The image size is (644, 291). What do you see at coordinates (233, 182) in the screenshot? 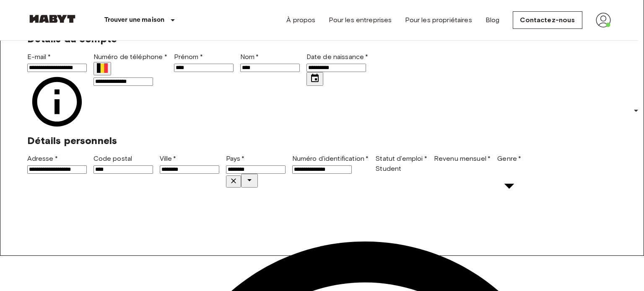
I see `button: Clear` at bounding box center [233, 182].